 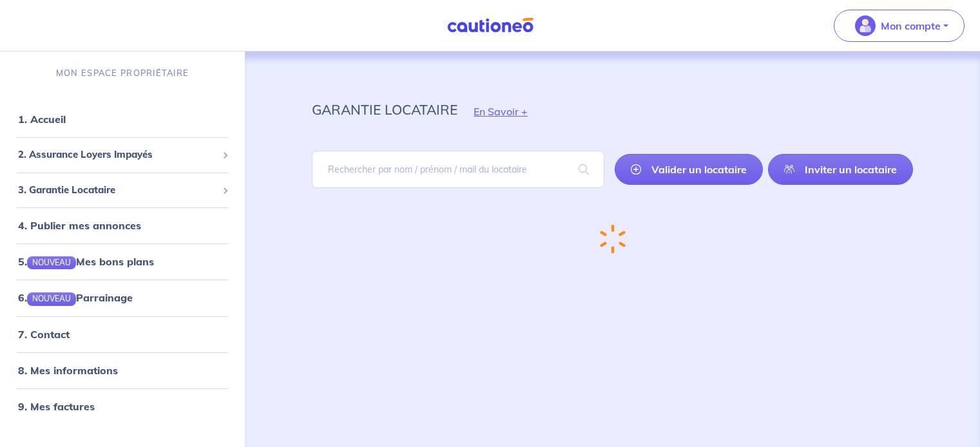 I want to click on a: Valider un locataire, so click(x=689, y=169).